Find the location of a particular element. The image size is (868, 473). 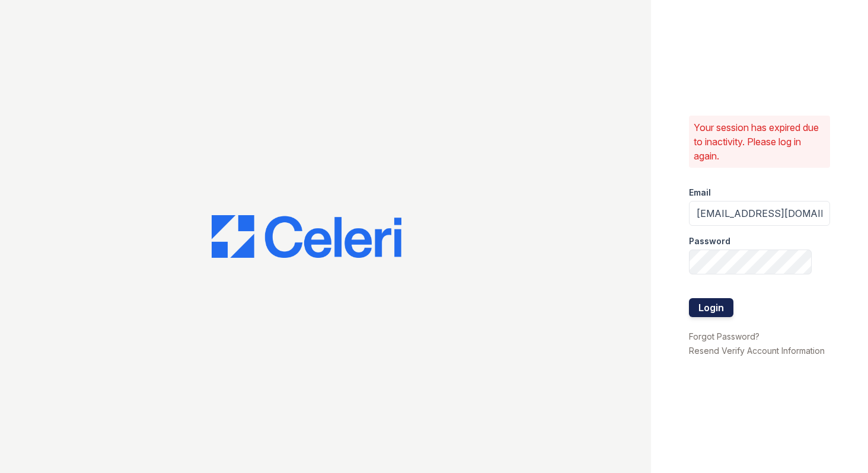

img: CE_Logo_Blue-a8612792a0a2168367f1c8372b55b34899dd931a85d93a1a3d3e32e68fde9ad4.png is located at coordinates (306, 237).